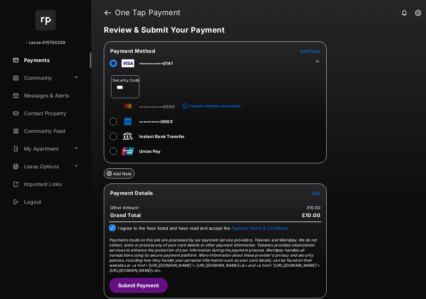  I want to click on a: Messages & Alerts, so click(51, 96).